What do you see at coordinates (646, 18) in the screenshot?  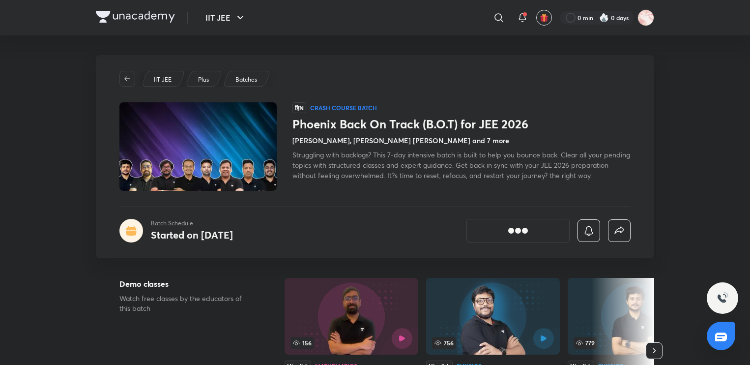 I see `img: Kritika Singh` at bounding box center [646, 18].